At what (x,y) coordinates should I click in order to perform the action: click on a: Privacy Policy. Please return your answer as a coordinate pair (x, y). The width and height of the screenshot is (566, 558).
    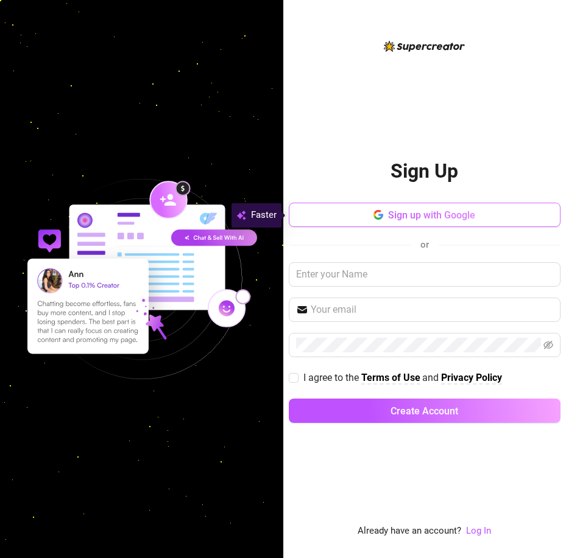
    Looking at the image, I should click on (471, 378).